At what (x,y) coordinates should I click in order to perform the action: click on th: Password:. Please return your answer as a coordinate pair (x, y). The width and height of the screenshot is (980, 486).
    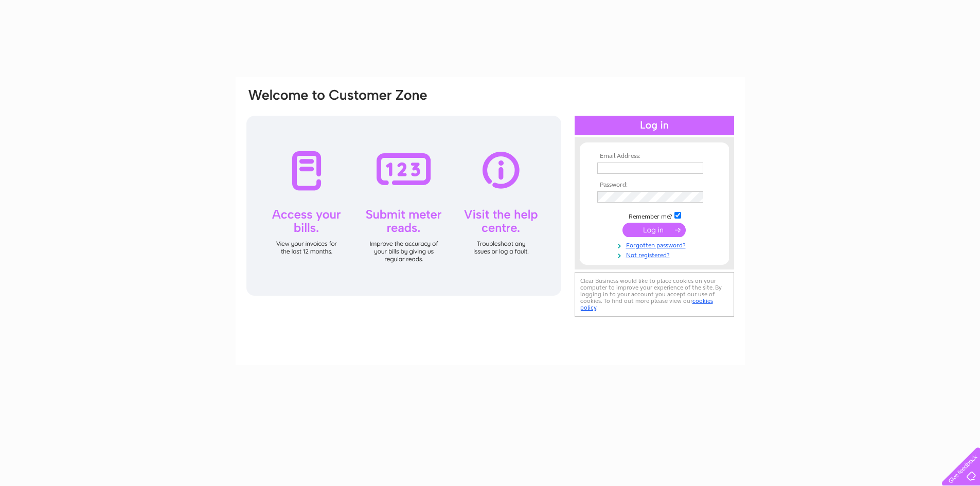
    Looking at the image, I should click on (654, 185).